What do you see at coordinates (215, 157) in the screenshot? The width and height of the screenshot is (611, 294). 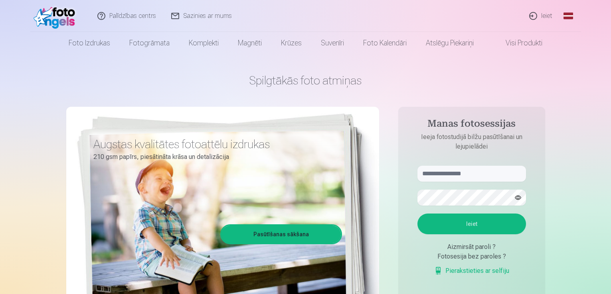 I see `p: 210 gsm papīrs, piesātināta krāsa un detalizācija` at bounding box center [215, 157].